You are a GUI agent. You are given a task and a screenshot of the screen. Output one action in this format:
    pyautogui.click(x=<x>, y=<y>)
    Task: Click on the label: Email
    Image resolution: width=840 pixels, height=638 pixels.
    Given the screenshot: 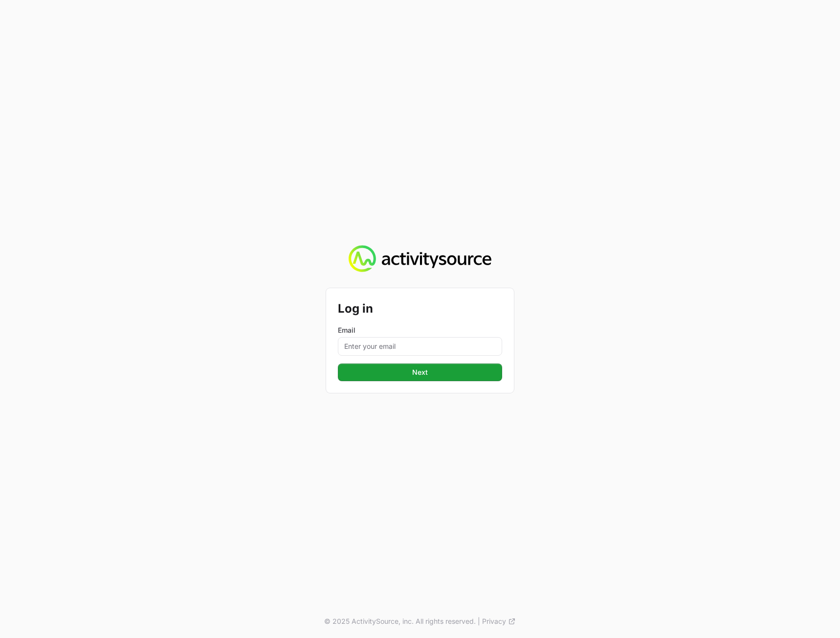 What is the action you would take?
    pyautogui.click(x=420, y=330)
    